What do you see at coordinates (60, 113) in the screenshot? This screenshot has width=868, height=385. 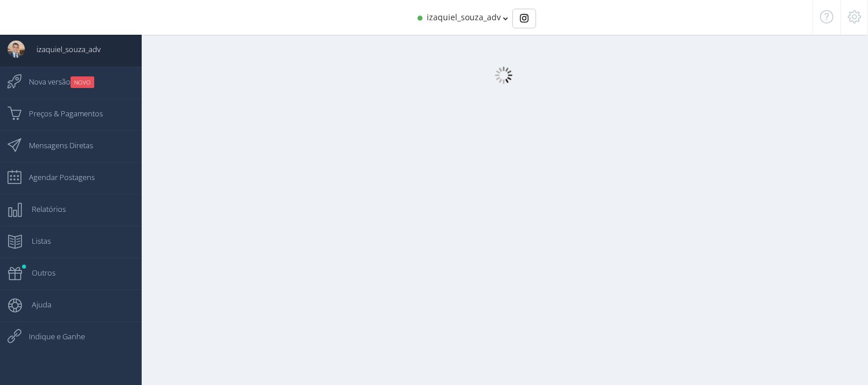 I see `span: Preços & Pagamentos` at bounding box center [60, 113].